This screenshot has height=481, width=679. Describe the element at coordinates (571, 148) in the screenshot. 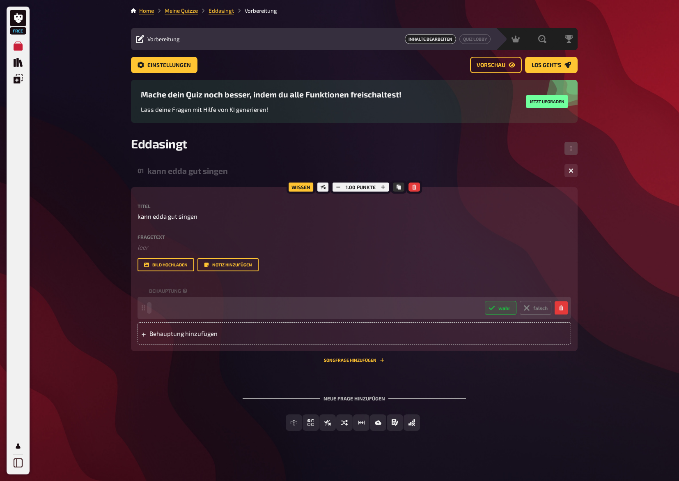

I see `button: Reihenfolge anpassen` at that location.